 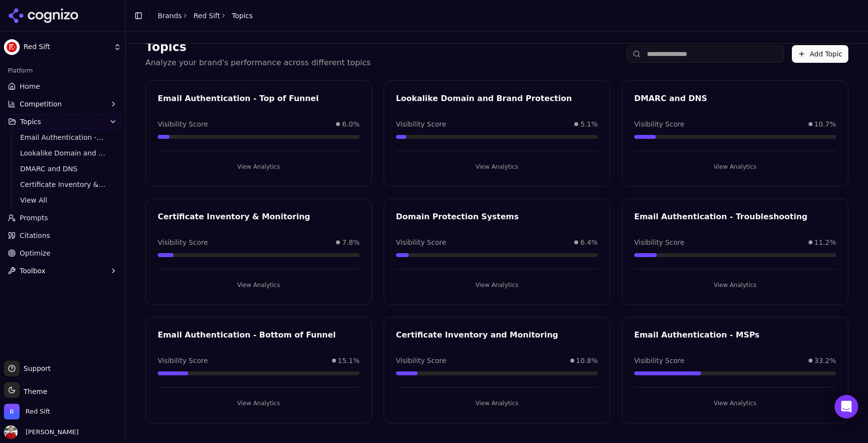 I want to click on span: Home, so click(x=29, y=86).